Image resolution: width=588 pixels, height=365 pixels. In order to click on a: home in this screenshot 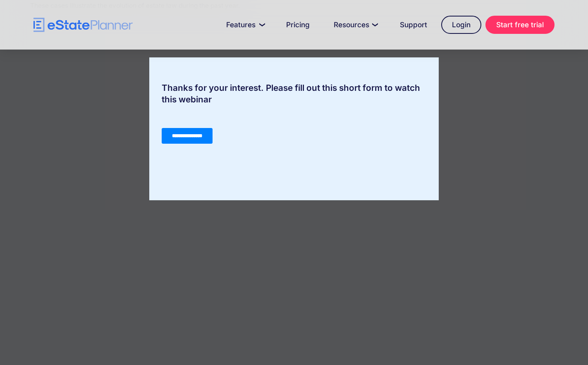, I will do `click(83, 25)`.